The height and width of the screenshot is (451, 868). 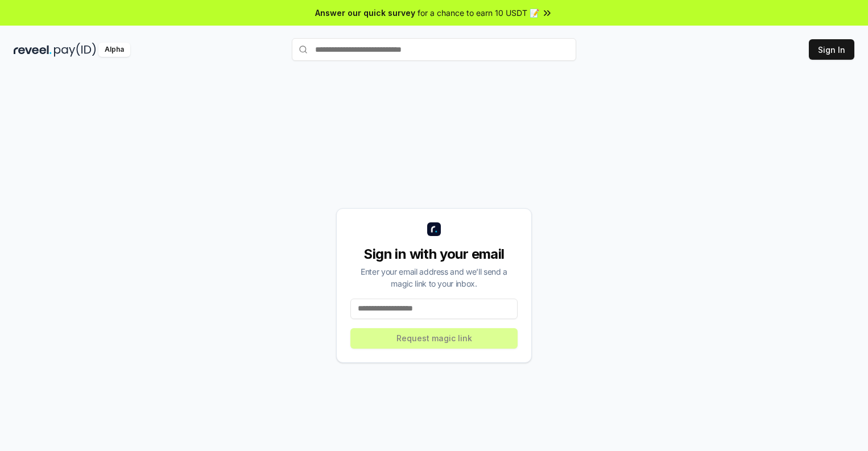 What do you see at coordinates (831, 50) in the screenshot?
I see `button: Sign In` at bounding box center [831, 50].